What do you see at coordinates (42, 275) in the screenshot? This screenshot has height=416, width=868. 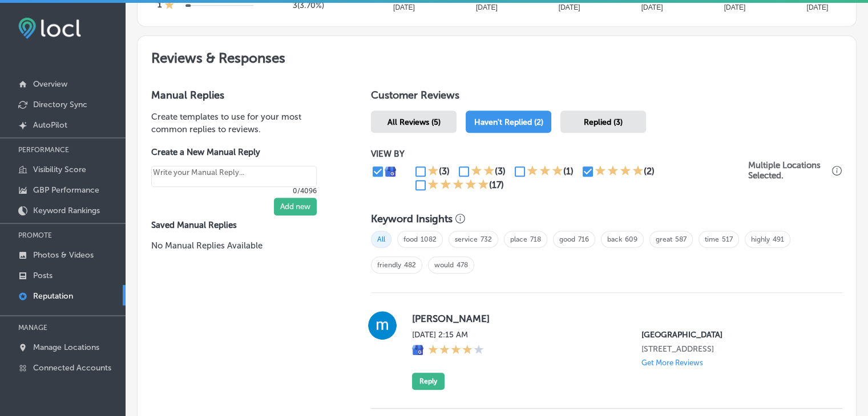 I see `p: Posts` at bounding box center [42, 275].